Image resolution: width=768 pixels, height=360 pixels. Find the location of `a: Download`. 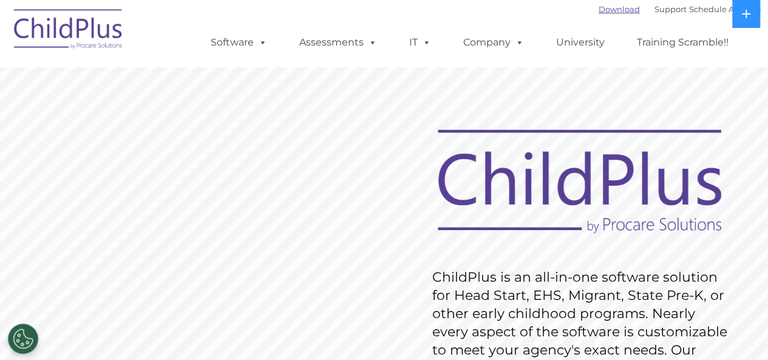

a: Download is located at coordinates (620, 9).